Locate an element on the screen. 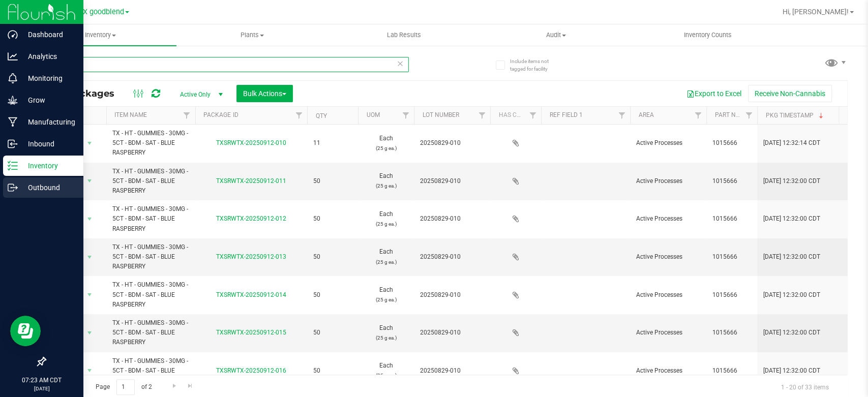 This screenshot has height=397, width=868. a: Package ID is located at coordinates (221, 115).